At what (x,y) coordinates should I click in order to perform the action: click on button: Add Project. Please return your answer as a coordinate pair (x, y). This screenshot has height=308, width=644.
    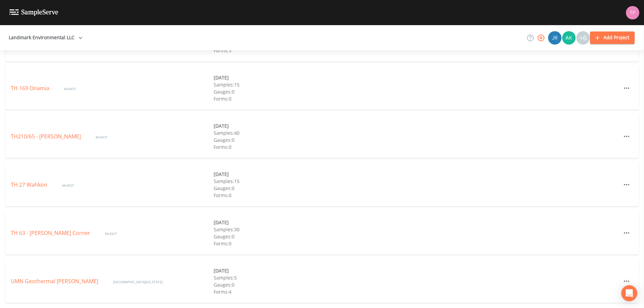
    Looking at the image, I should click on (612, 37).